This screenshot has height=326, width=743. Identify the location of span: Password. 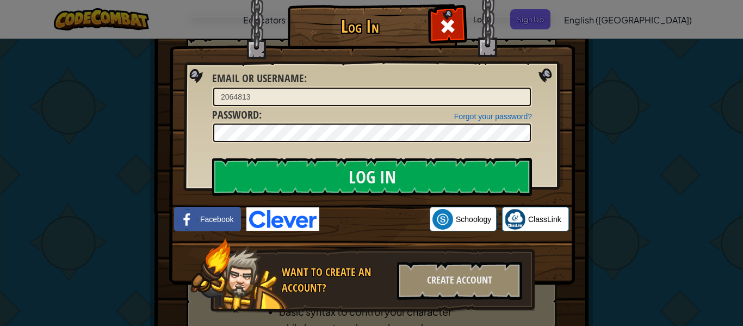
(235, 114).